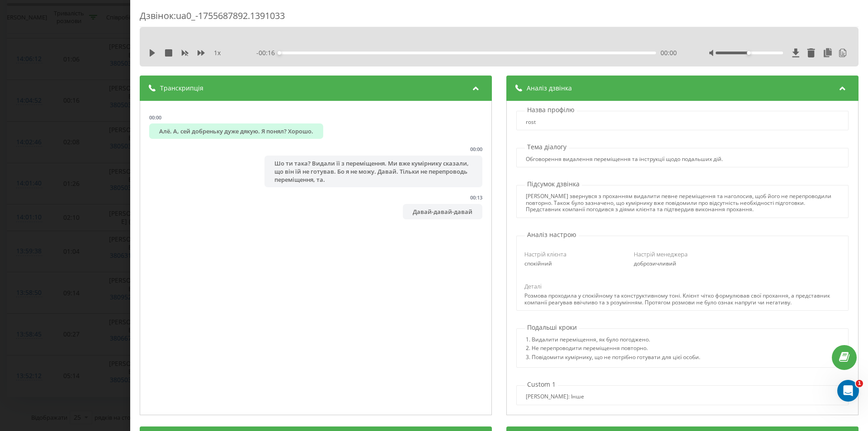  Describe the element at coordinates (552, 327) in the screenshot. I see `p: Подальші кроки` at that location.